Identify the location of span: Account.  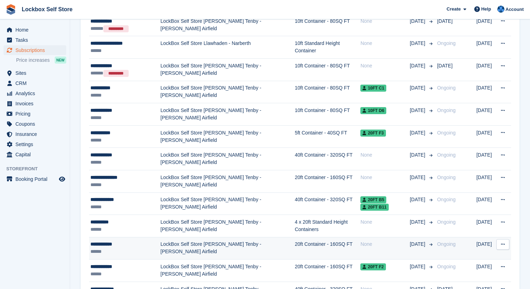
(515, 9).